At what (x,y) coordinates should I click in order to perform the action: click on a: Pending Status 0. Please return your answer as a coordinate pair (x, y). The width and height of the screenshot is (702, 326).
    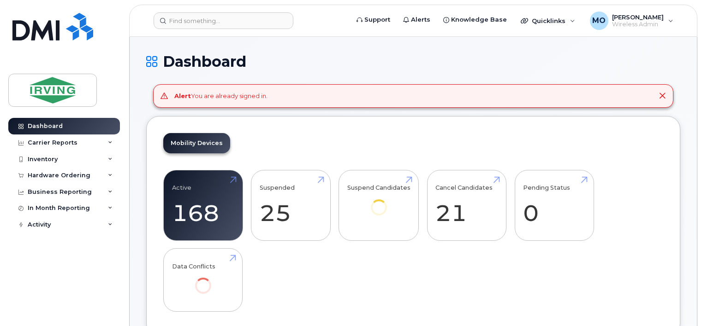
    Looking at the image, I should click on (554, 206).